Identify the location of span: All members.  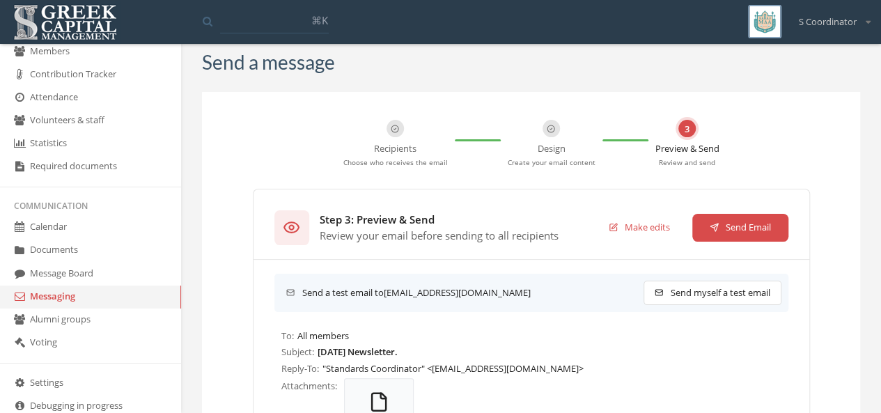
(539, 336).